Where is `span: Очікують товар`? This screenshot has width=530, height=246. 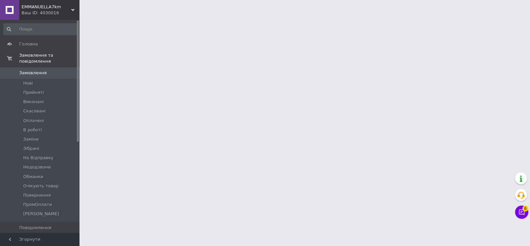 span: Очікують товар is located at coordinates (41, 186).